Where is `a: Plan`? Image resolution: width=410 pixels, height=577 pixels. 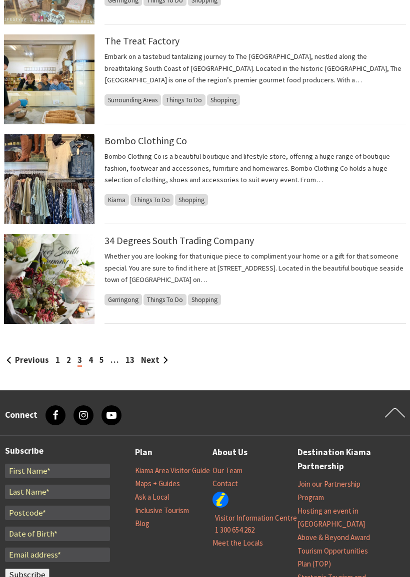
a: Plan is located at coordinates (143, 453).